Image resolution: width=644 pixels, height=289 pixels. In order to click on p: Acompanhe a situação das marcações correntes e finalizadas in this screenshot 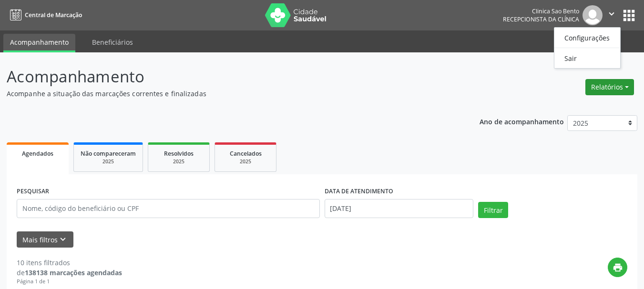, I will do `click(228, 94)`.